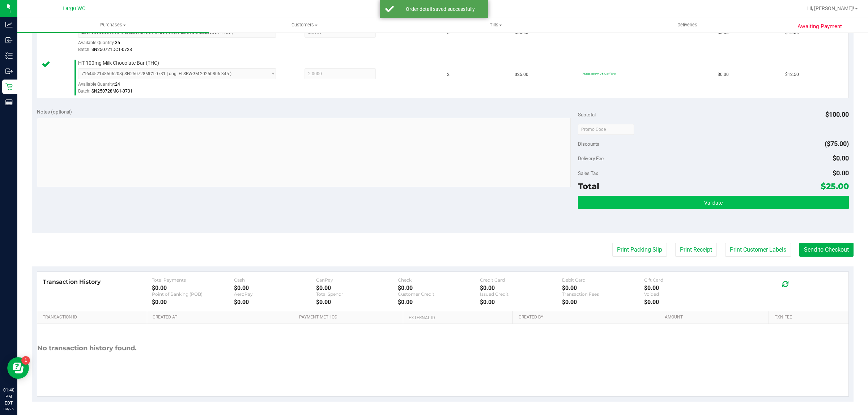 Image resolution: width=868 pixels, height=415 pixels. Describe the element at coordinates (4, 4) in the screenshot. I see `span: 1` at that location.